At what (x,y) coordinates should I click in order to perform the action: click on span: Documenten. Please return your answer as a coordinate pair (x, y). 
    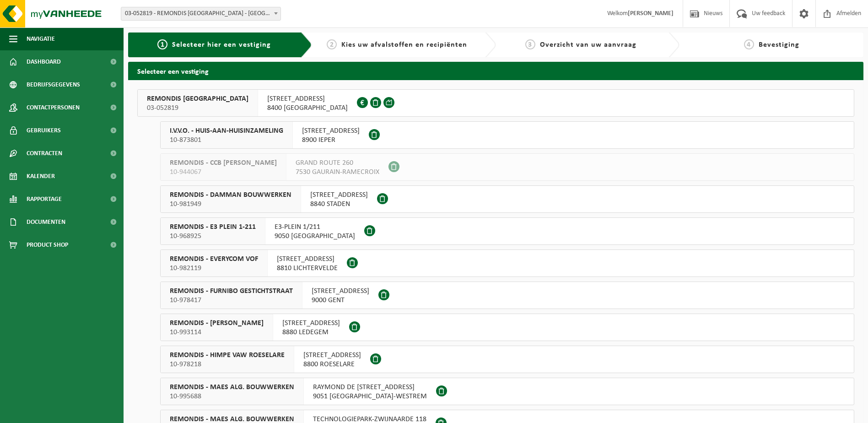
    Looking at the image, I should click on (46, 222).